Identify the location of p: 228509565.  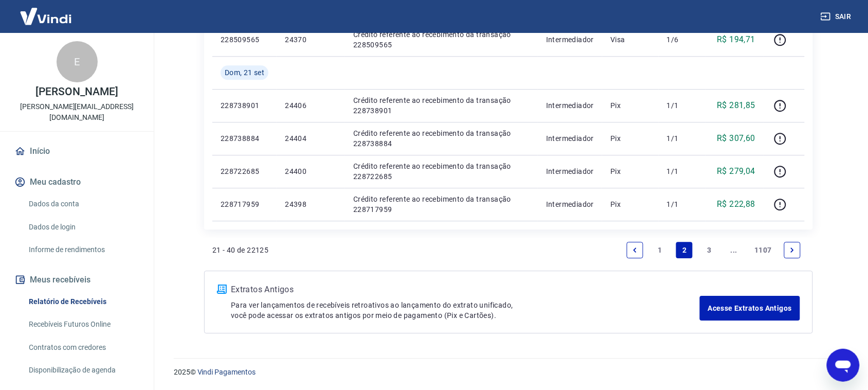
(244, 40).